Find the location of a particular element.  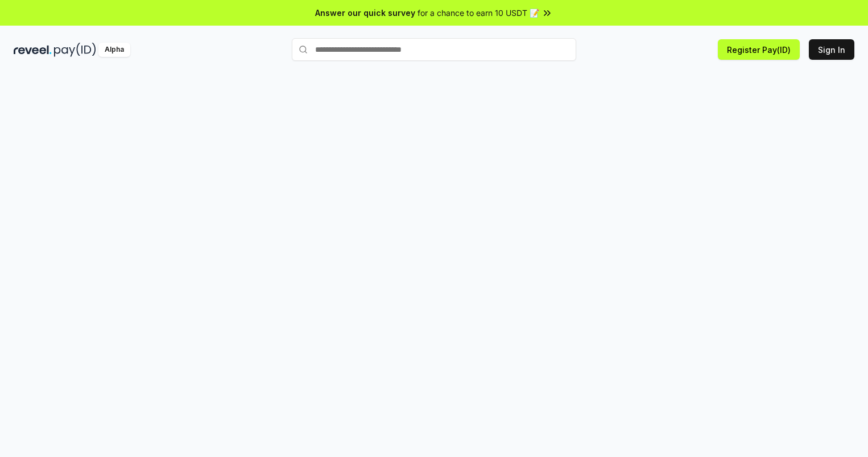

img: pay_id is located at coordinates (75, 50).